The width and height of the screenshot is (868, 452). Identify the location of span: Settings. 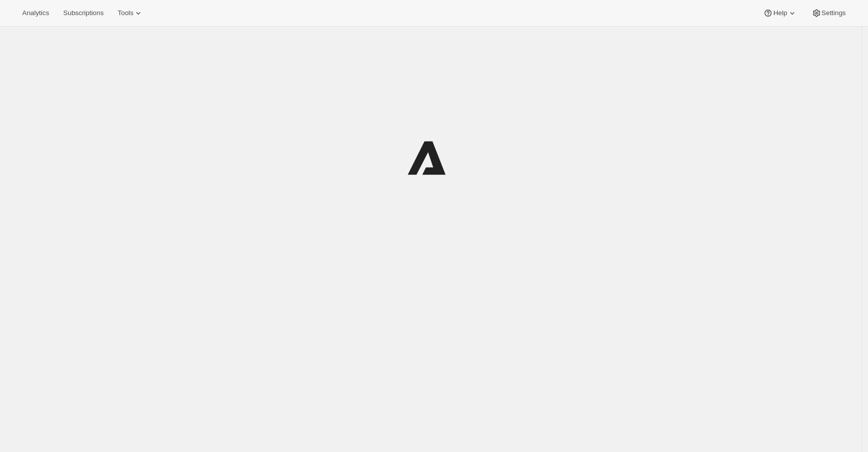
(834, 13).